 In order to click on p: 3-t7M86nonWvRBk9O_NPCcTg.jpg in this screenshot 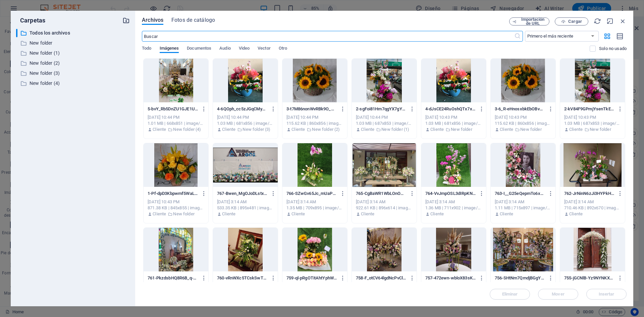, I will do `click(312, 109)`.